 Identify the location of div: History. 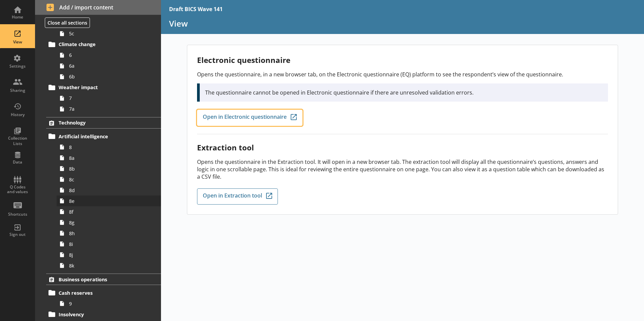
(17, 115).